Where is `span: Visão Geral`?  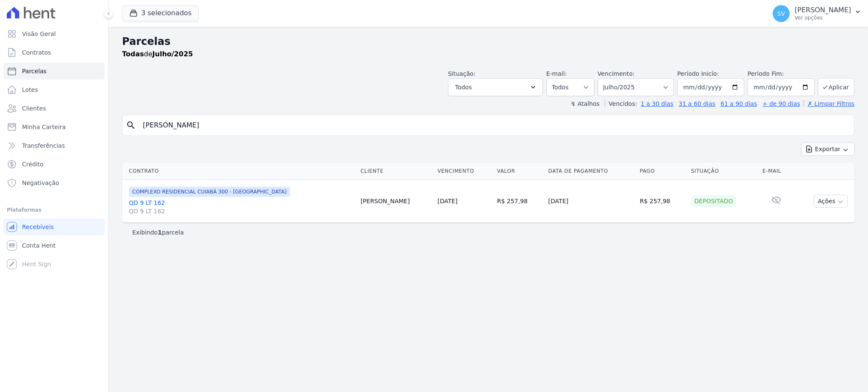
span: Visão Geral is located at coordinates (39, 34).